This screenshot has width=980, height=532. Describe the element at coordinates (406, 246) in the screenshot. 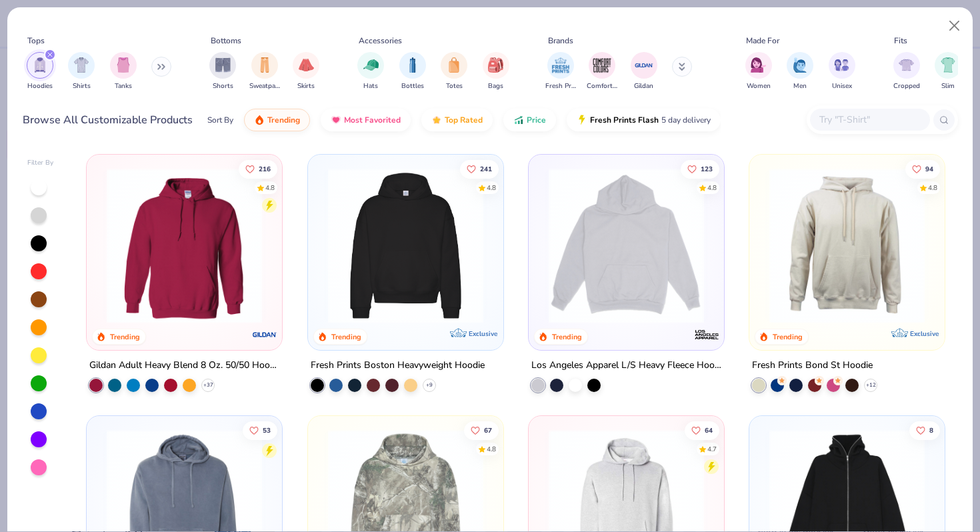

I see `img: 91acfc32-fd48-4d6b-bdad-a4c1a30ac3fc` at that location.